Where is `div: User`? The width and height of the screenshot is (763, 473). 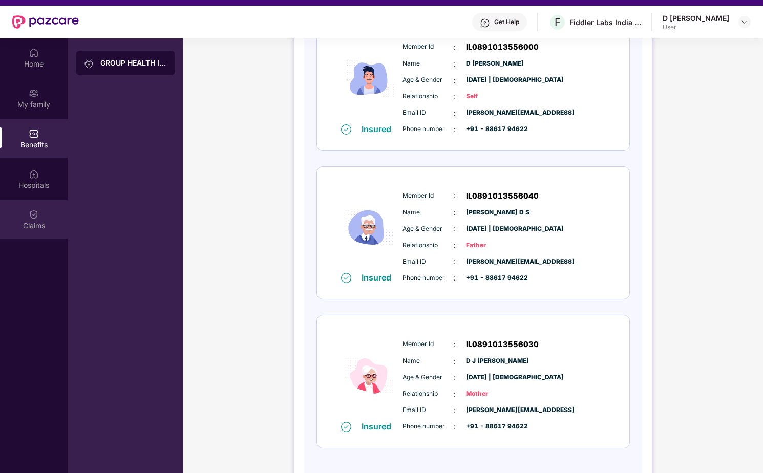 div: User is located at coordinates (696, 27).